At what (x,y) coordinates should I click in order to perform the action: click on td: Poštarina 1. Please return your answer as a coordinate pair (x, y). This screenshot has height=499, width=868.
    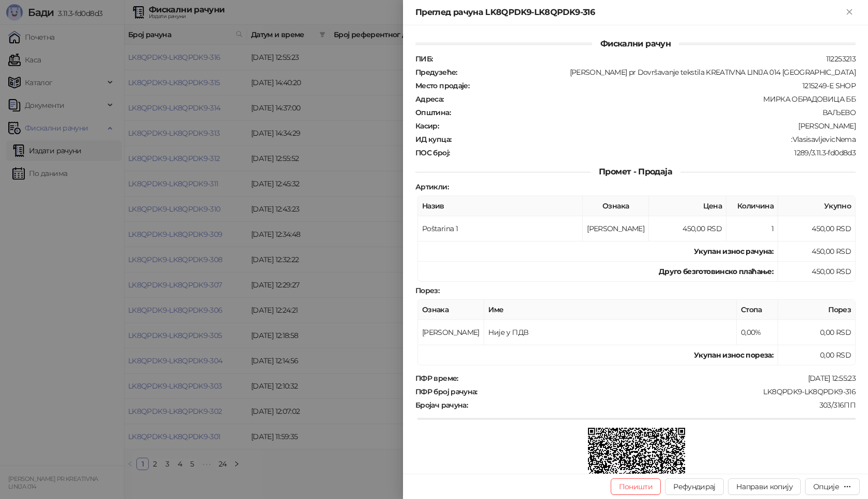
    Looking at the image, I should click on (500, 229).